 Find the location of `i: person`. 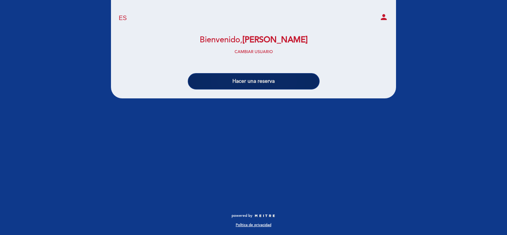

i: person is located at coordinates (384, 17).